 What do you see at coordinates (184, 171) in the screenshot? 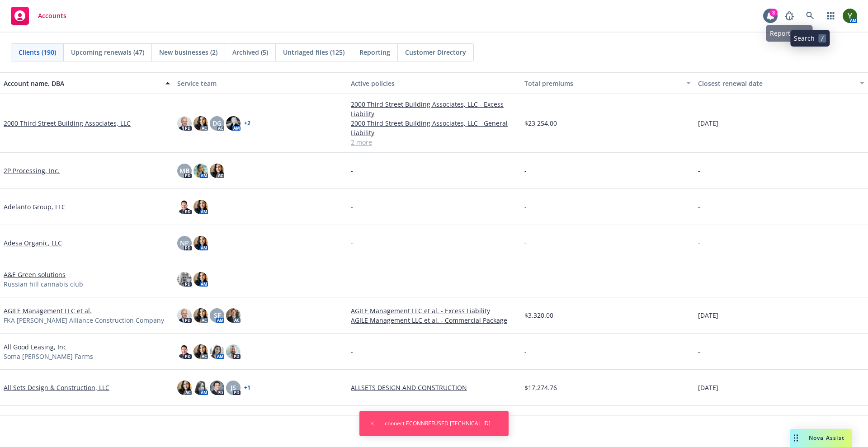
I see `span: MB` at bounding box center [184, 171].